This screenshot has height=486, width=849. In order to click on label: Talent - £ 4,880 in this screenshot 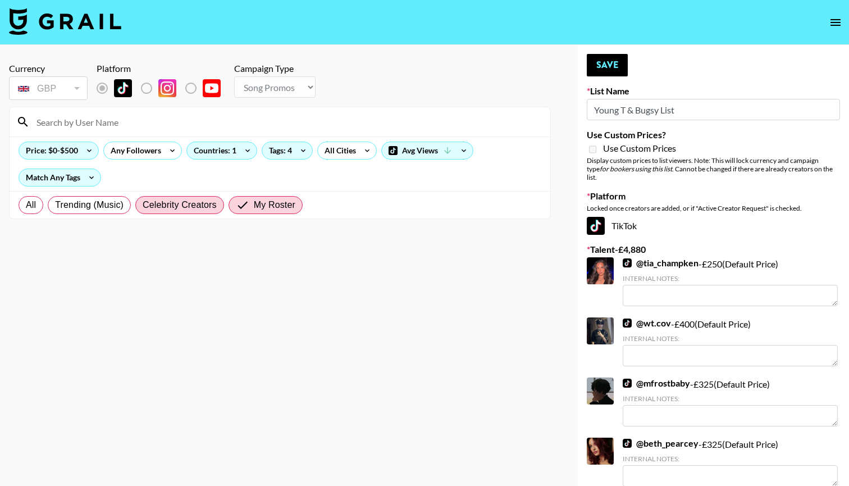, I will do `click(713, 249)`.